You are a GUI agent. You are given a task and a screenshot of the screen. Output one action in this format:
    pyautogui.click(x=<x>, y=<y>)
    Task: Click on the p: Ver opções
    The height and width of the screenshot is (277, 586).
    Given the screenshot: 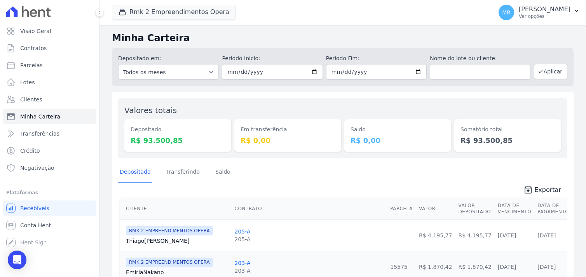 What is the action you would take?
    pyautogui.click(x=545, y=16)
    